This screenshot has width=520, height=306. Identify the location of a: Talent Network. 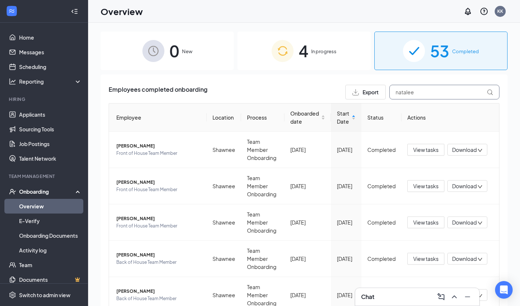
(50, 159).